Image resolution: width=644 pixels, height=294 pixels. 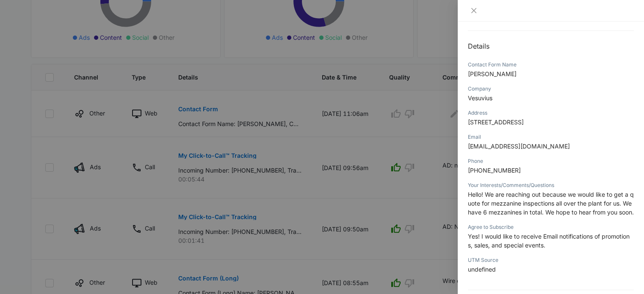 I want to click on div: Contact Form Name, so click(x=551, y=65).